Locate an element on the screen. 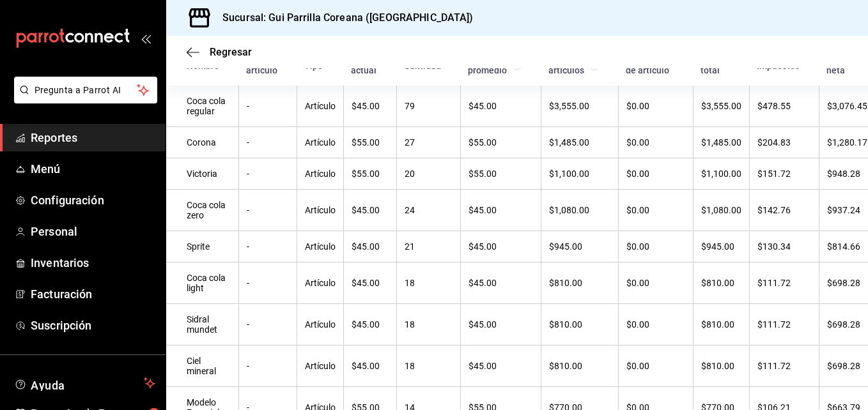 The height and width of the screenshot is (410, 868). span: Regresar is located at coordinates (230, 52).